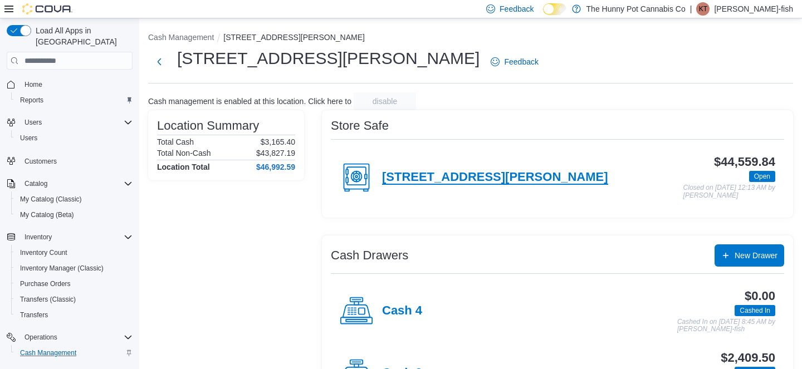 The width and height of the screenshot is (802, 369). Describe the element at coordinates (208, 126) in the screenshot. I see `h3: Location Summary` at that location.